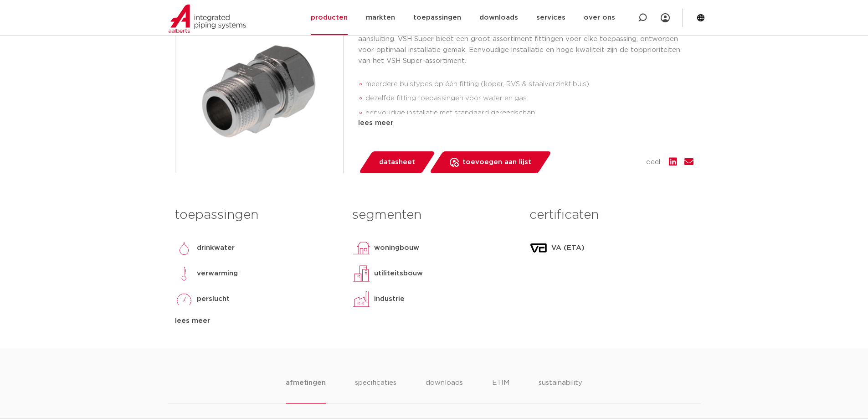  What do you see at coordinates (444, 390) in the screenshot?
I see `li: downloads` at bounding box center [444, 390].